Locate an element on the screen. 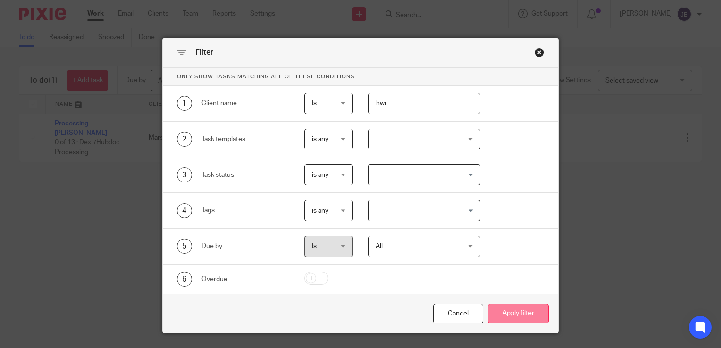 The image size is (721, 348). div: Overdue is located at coordinates (245, 279).